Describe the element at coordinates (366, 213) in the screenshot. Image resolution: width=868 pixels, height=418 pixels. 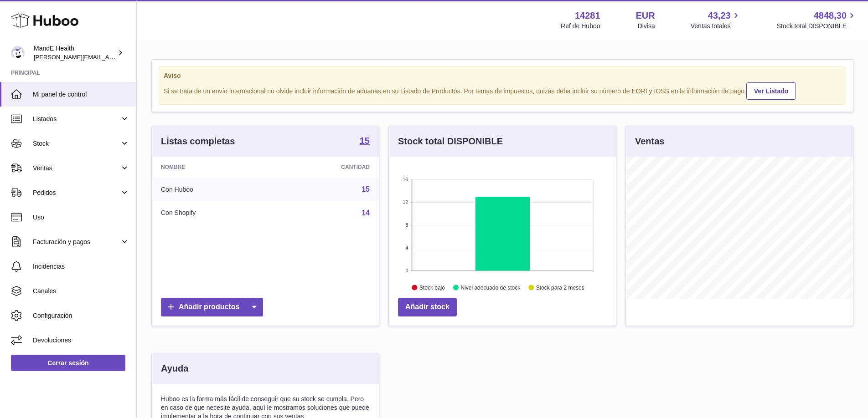
I see `a: 14` at that location.